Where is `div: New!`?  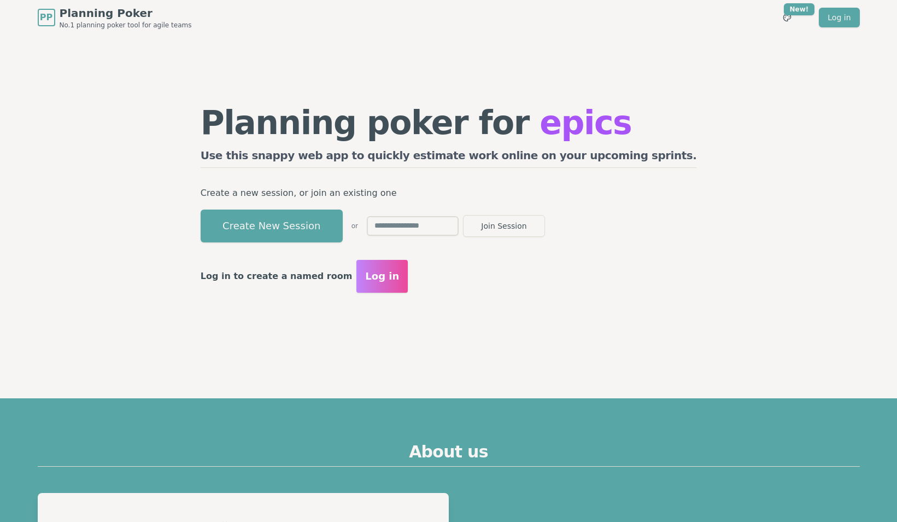 div: New! is located at coordinates (799, 9).